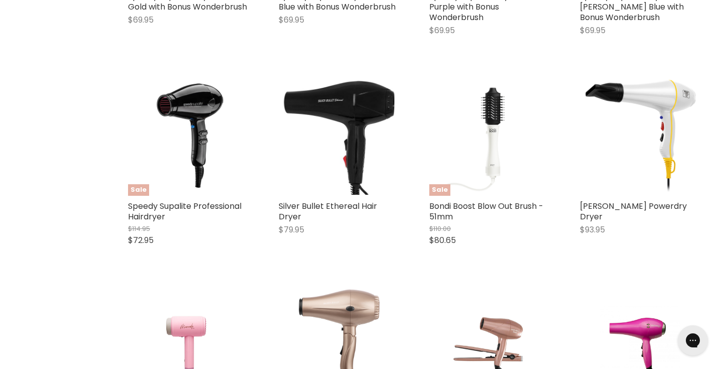 The width and height of the screenshot is (723, 369). Describe the element at coordinates (490, 136) in the screenshot. I see `a: Bondi Boost Blow Out Brush - 51mmSale` at that location.